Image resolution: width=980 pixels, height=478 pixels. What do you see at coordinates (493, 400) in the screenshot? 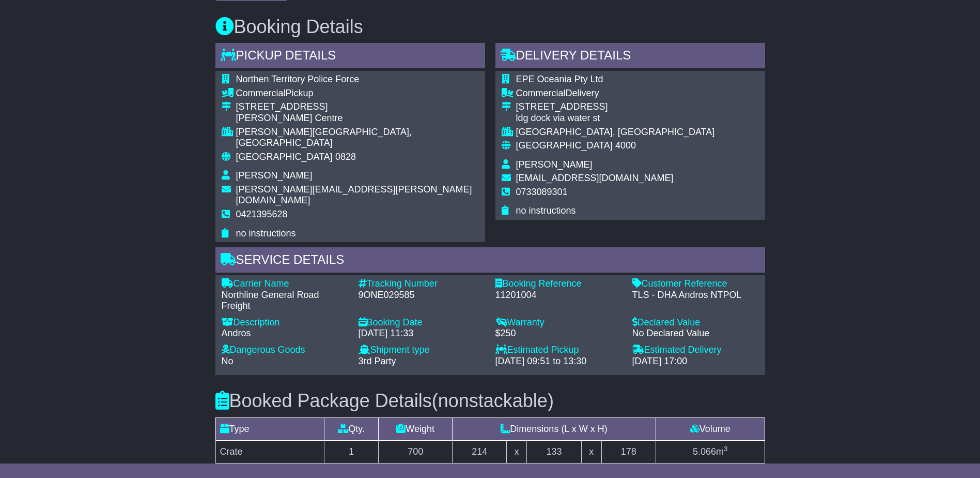
I see `span: (nonstackable)` at bounding box center [493, 400].